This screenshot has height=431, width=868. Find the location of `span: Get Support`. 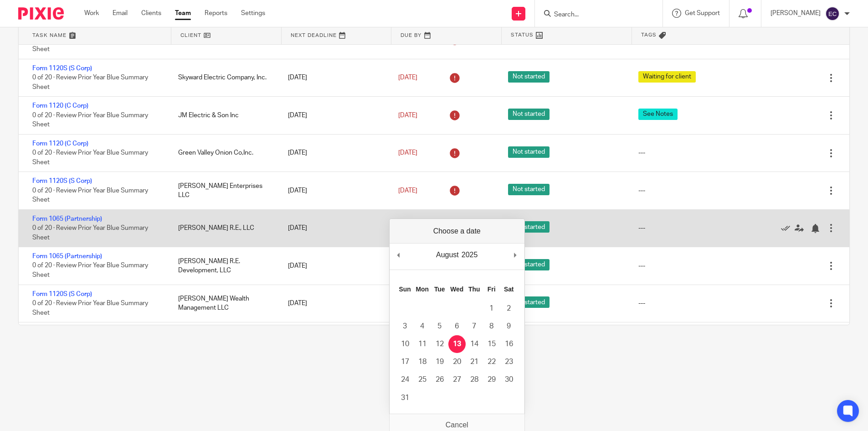

span: Get Support is located at coordinates (703, 13).